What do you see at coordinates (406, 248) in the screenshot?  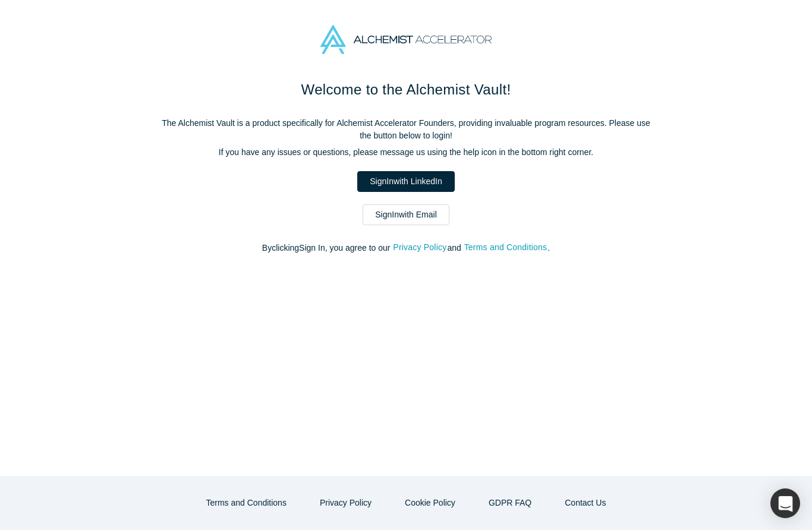 I see `p: By clicking Sign In , you agree to our and .` at bounding box center [406, 248].